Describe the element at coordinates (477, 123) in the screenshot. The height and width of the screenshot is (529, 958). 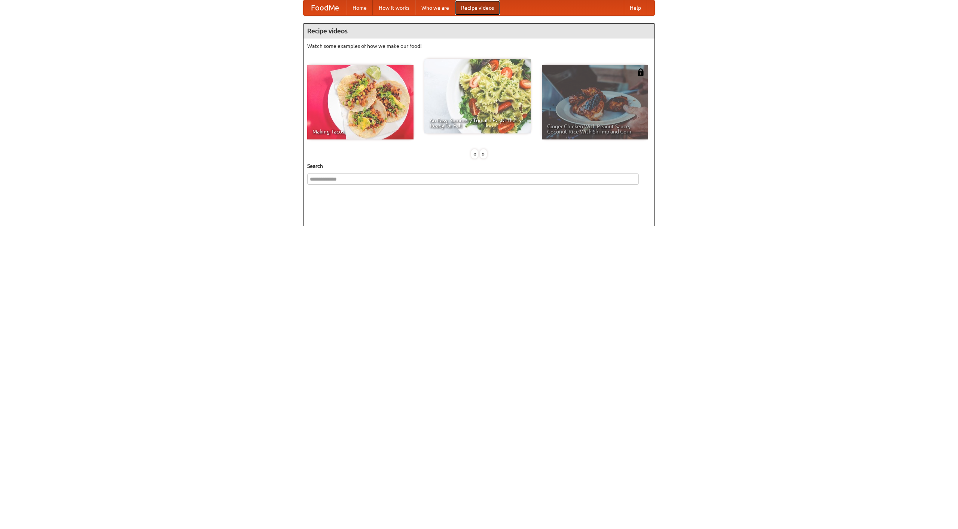
I see `span: An Easy, Summery Tomato Pasta That's Ready for Fall` at that location.